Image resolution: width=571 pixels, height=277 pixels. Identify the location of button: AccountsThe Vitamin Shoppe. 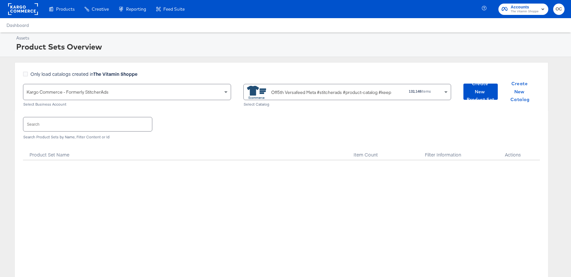
(523, 9).